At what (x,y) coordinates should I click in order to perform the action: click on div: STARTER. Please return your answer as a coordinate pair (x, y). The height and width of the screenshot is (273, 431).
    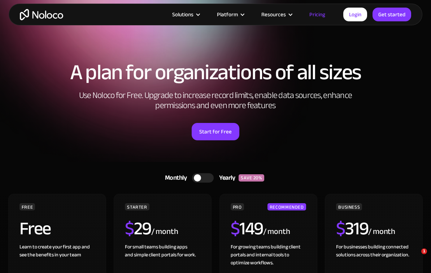
    Looking at the image, I should click on (137, 207).